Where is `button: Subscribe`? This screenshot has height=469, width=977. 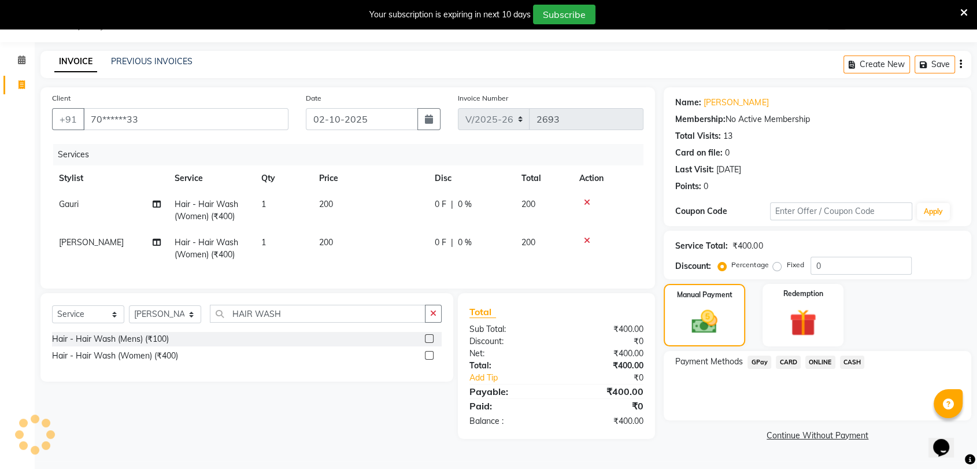
button: Subscribe is located at coordinates (564, 14).